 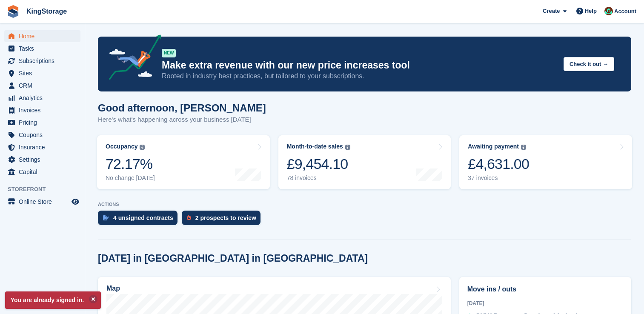 I want to click on span: Help, so click(x=591, y=11).